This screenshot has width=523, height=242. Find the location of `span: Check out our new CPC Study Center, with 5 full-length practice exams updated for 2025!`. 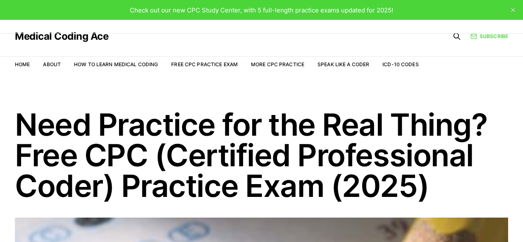

span: Check out our new CPC Study Center, with 5 full-length practice exams updated for 2025! is located at coordinates (261, 10).